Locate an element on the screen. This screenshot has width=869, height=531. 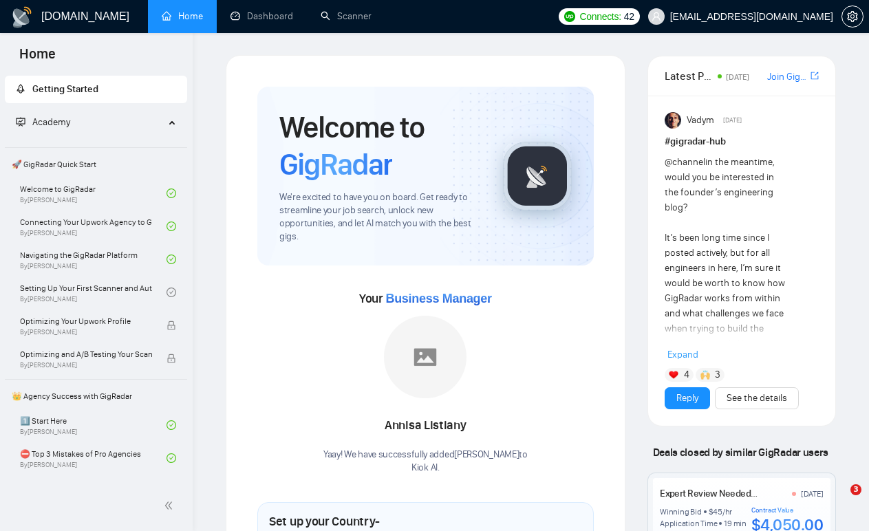
span: Business Manager is located at coordinates (438, 299).